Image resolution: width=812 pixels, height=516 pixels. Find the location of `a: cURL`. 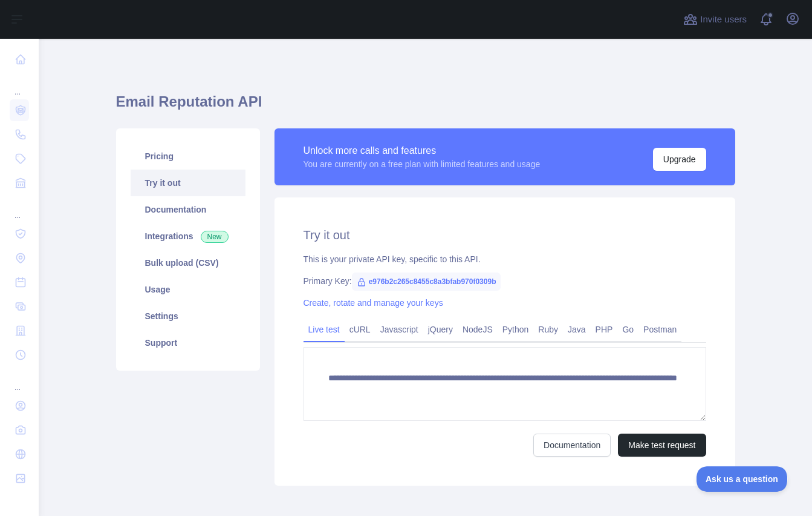

a: cURL is located at coordinates (360, 329).